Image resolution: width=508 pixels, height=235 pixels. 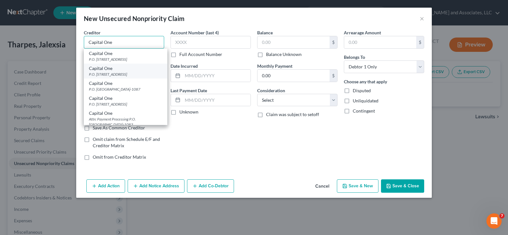 What do you see at coordinates (284, 54) in the screenshot?
I see `label: Balance Unknown` at bounding box center [284, 54].